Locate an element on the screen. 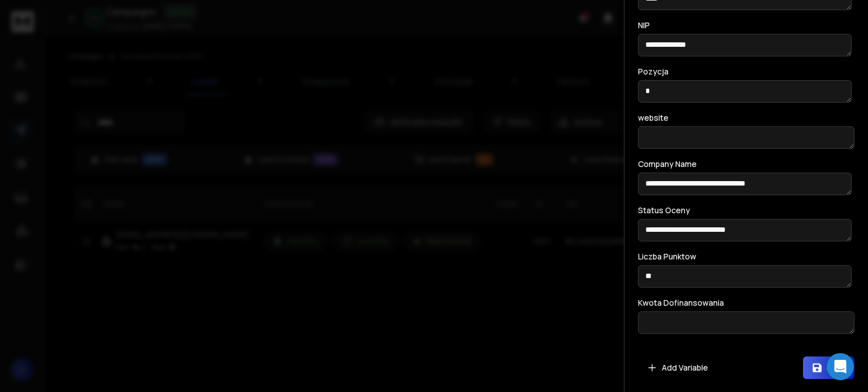 This screenshot has width=868, height=392. label: Company Name is located at coordinates (667, 164).